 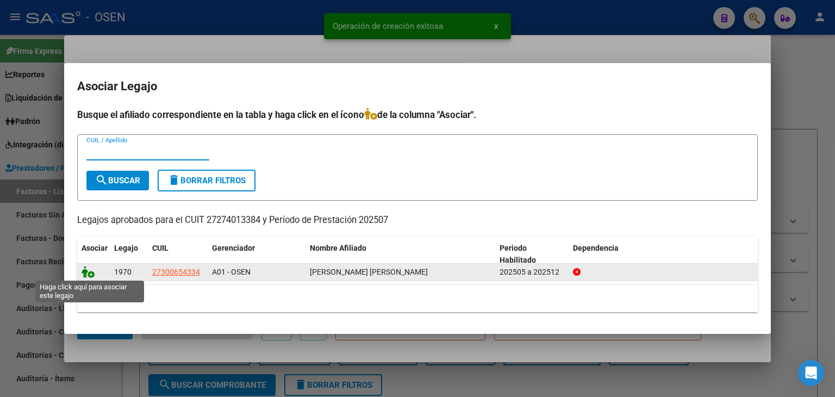 What do you see at coordinates (233, 248) in the screenshot?
I see `span: Gerenciador` at bounding box center [233, 248].